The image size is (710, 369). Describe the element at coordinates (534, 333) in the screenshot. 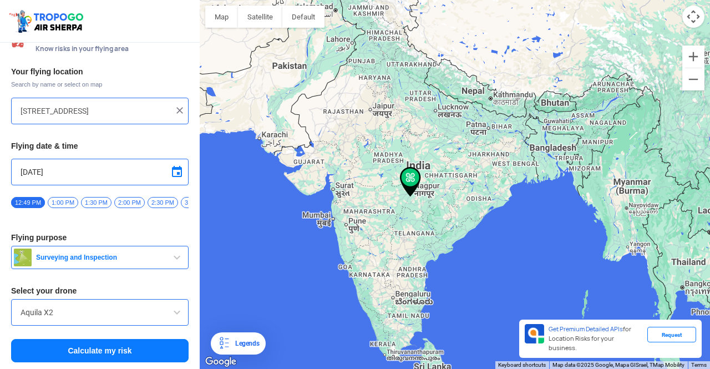

I see `img: Premium APIs` at that location.